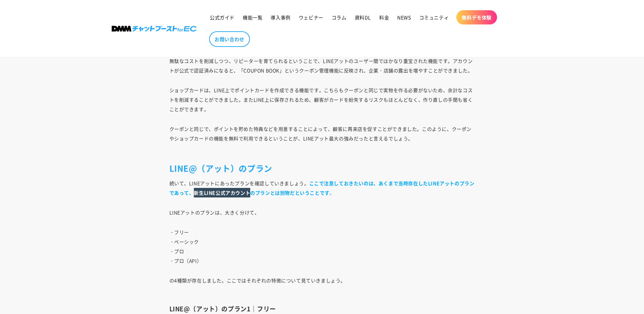 This screenshot has height=314, width=644. Describe the element at coordinates (434, 17) in the screenshot. I see `a: コミュニティ` at that location.